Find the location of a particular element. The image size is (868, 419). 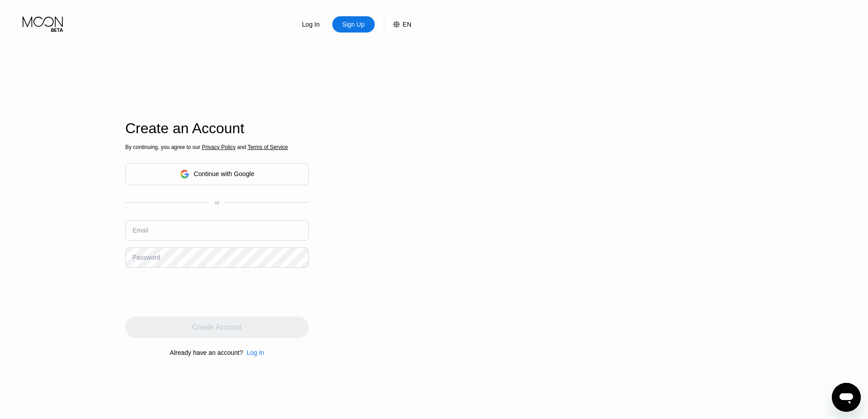

div: By continuing, you agree to our is located at coordinates (217, 147).